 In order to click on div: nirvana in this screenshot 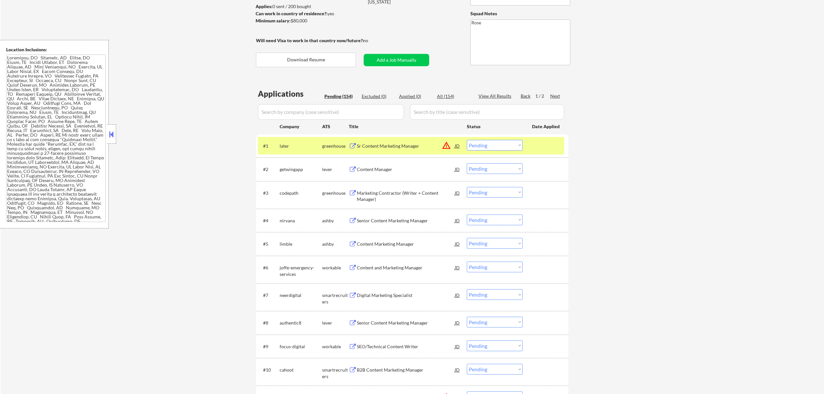, I will do `click(301, 221)`.